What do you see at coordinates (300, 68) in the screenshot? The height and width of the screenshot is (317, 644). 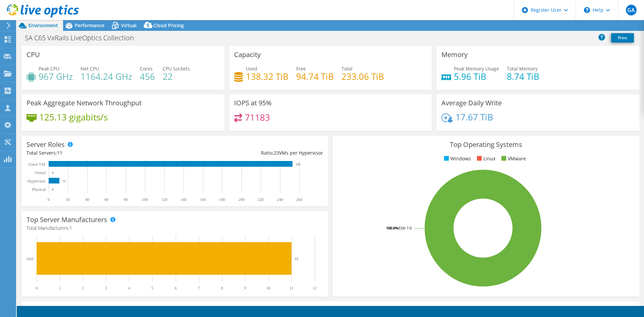 I see `span: Free` at bounding box center [300, 68].